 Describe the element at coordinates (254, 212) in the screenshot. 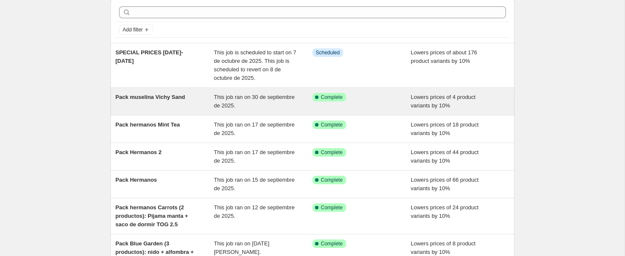

I see `span: This job ran on 12 de septiembre de 2025.` at that location.